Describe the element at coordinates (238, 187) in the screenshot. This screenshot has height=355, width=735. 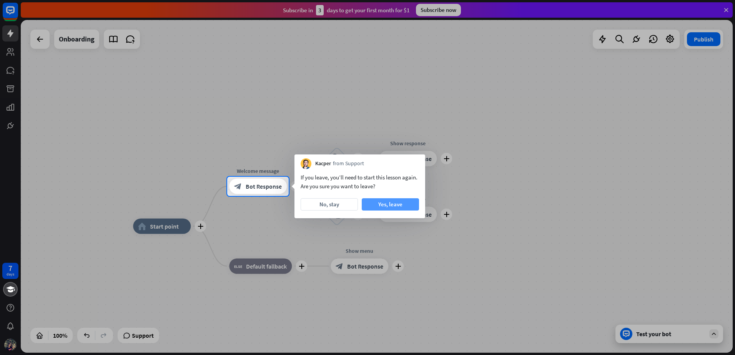
I see `i: block_bot_response` at that location.